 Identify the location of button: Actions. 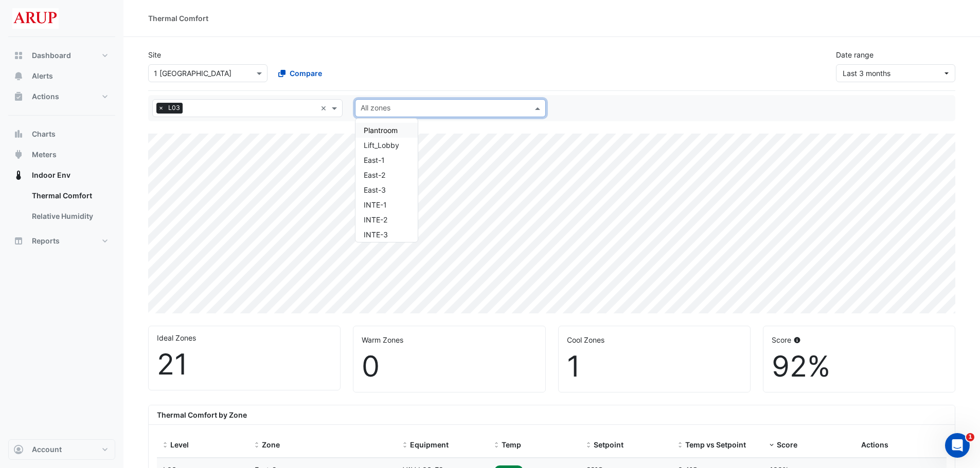
(61, 97).